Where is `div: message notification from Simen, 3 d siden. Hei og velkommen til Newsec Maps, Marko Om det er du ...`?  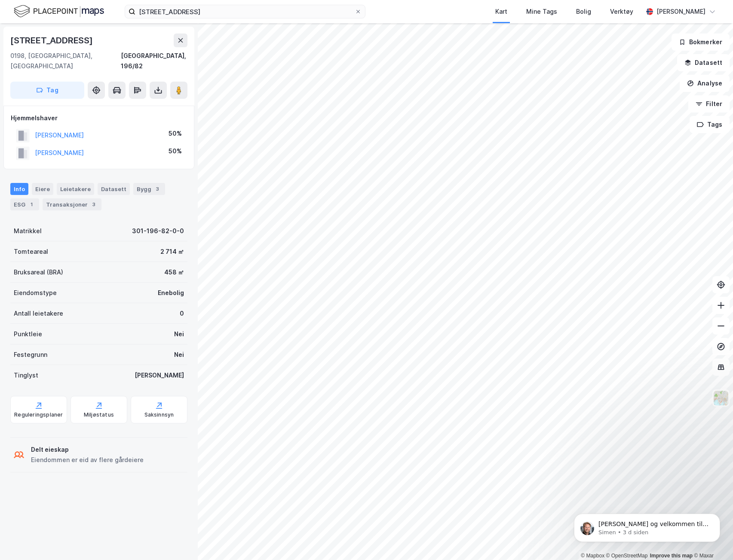
div: message notification from Simen, 3 d siden. Hei og velkommen til Newsec Maps, Marko Om det er du ... is located at coordinates (86, 32).